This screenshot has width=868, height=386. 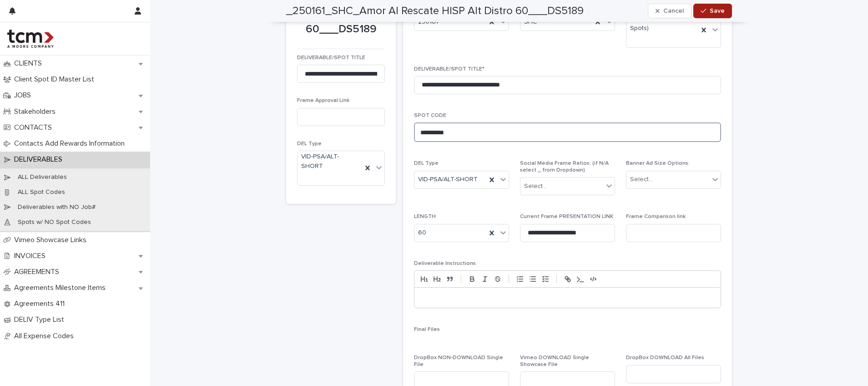 What do you see at coordinates (41, 192) in the screenshot?
I see `p: ALL Spot Codes` at bounding box center [41, 192].